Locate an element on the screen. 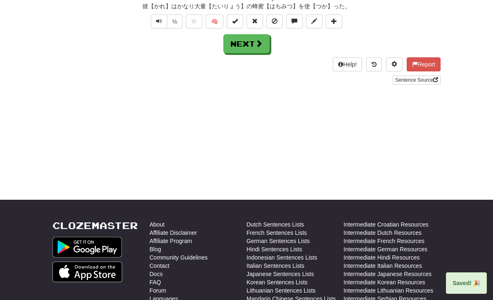  a: Blog is located at coordinates (155, 249).